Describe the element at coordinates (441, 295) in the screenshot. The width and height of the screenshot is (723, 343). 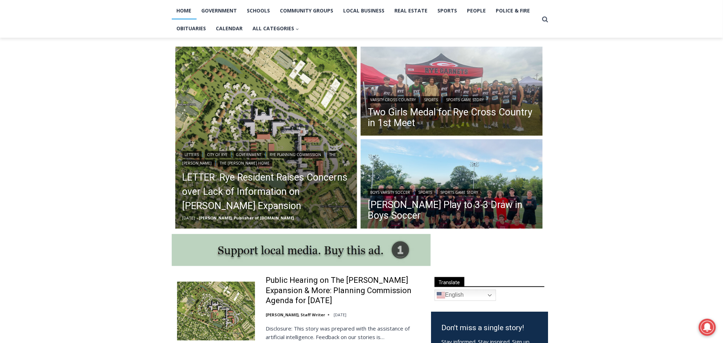
I see `img: en` at that location.